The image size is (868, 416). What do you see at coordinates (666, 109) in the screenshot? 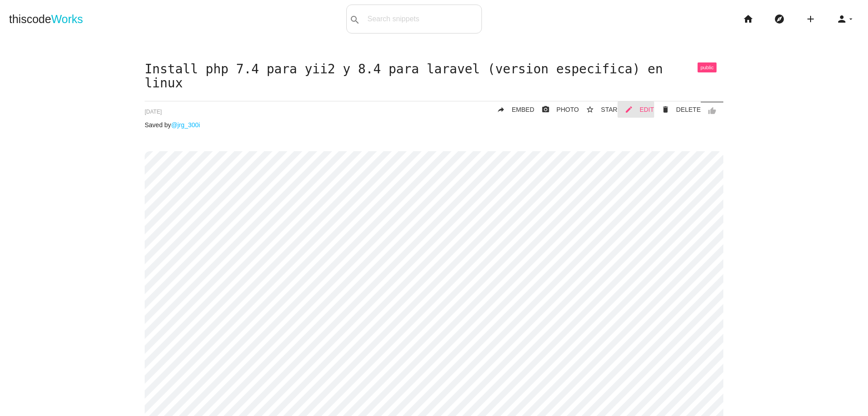
I see `i: delete` at bounding box center [666, 109].